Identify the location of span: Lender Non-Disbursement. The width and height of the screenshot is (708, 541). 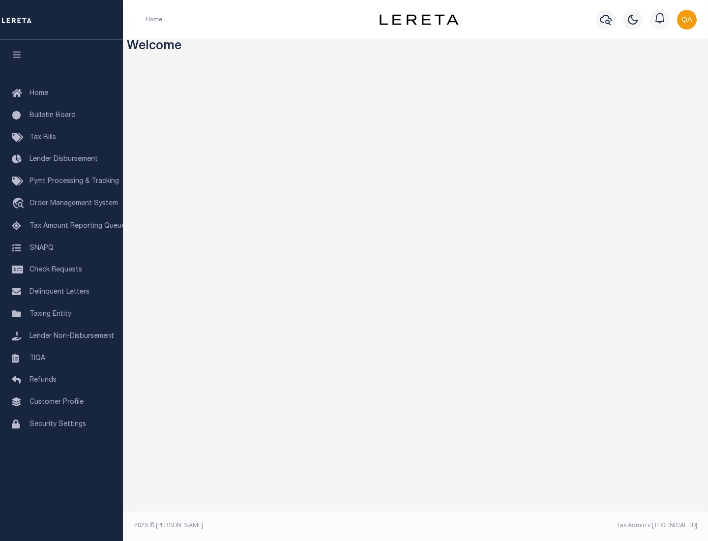
(72, 336).